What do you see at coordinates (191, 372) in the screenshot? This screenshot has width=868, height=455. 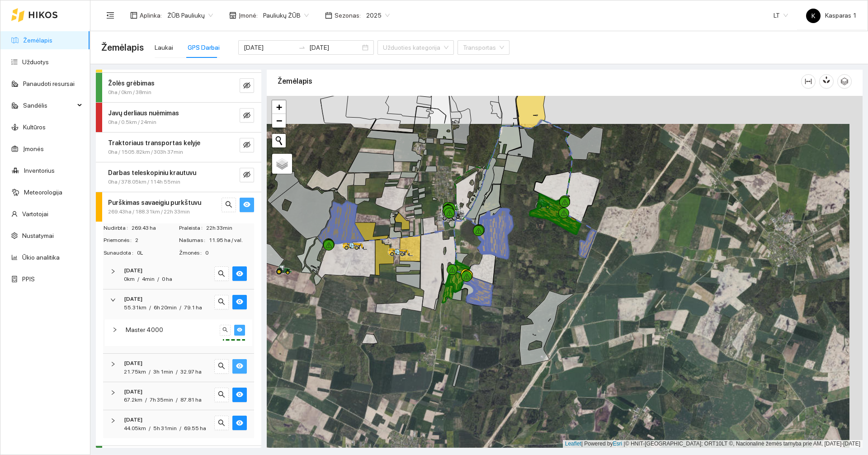 I see `span: 32.97 ha` at bounding box center [191, 372].